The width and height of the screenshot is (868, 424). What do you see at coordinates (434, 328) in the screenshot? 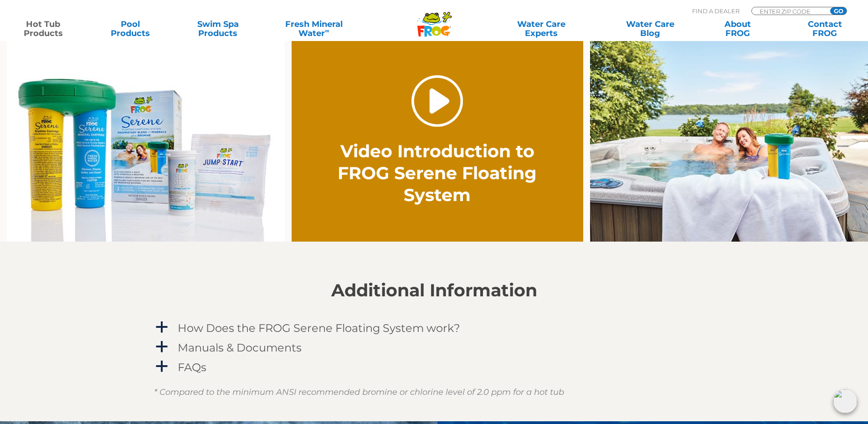
I see `a: a How Does the FROG Serene Floating System work?` at bounding box center [434, 328].